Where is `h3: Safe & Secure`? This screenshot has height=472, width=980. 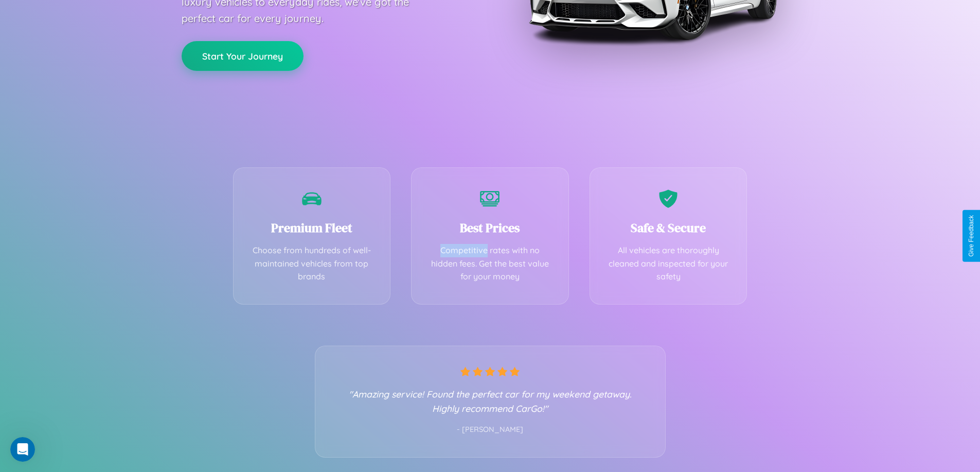
h3: Safe & Secure is located at coordinates (668, 228).